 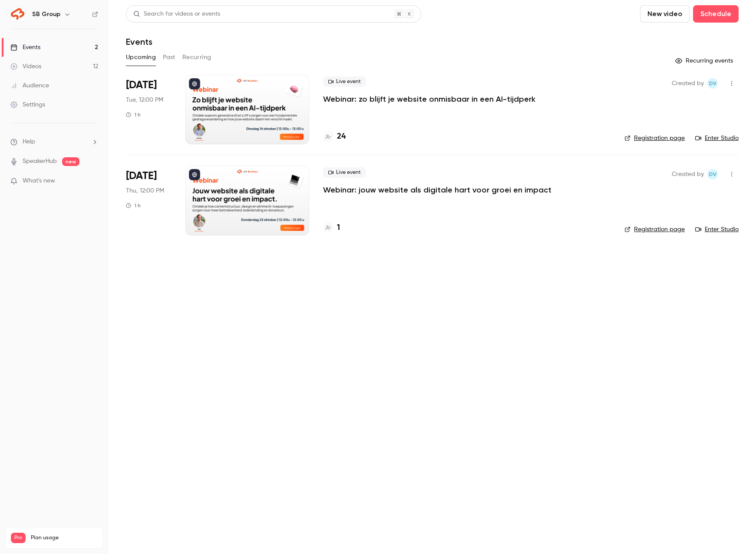 What do you see at coordinates (40, 161) in the screenshot?
I see `a: SpeakerHub` at bounding box center [40, 161].